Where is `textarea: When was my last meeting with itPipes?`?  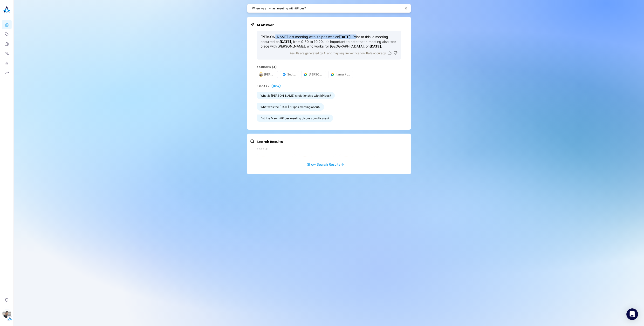
textarea: When was my last meeting with itPipes? is located at coordinates (327, 8).